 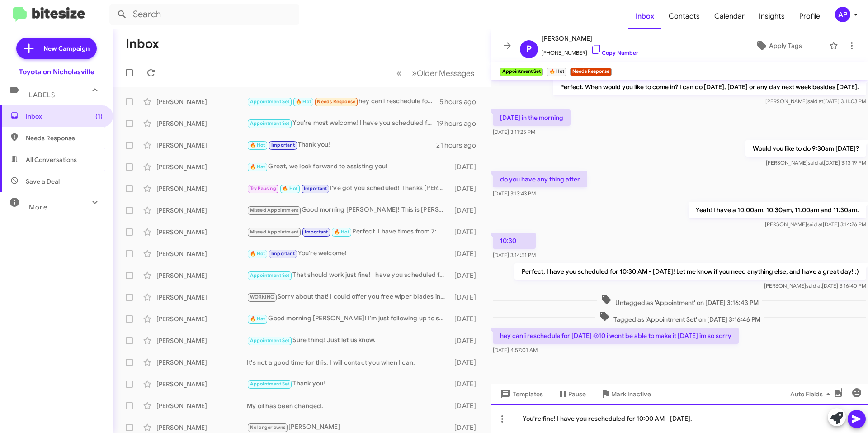 What do you see at coordinates (684, 16) in the screenshot?
I see `a: Contacts` at bounding box center [684, 16].